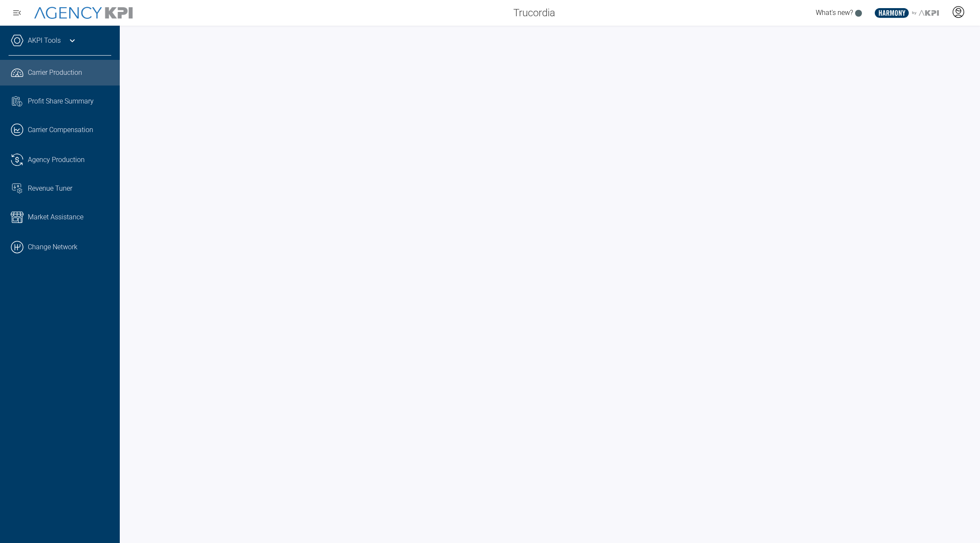 The width and height of the screenshot is (980, 543). I want to click on span: Carrier Production, so click(55, 73).